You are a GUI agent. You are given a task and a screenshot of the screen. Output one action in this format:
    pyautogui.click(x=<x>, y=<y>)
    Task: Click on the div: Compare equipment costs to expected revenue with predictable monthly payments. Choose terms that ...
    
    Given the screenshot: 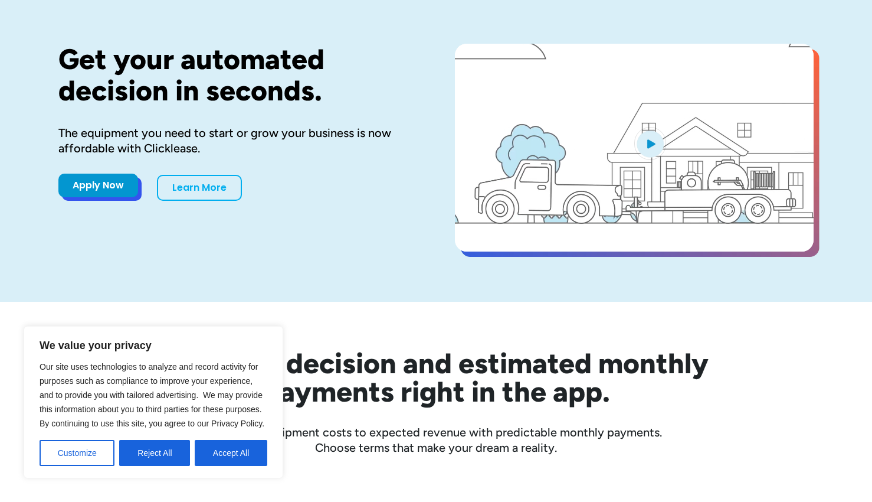 What is the action you would take?
    pyautogui.click(x=436, y=440)
    